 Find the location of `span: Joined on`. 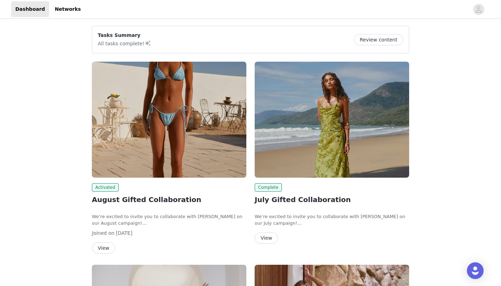

span: Joined on is located at coordinates (103, 233).